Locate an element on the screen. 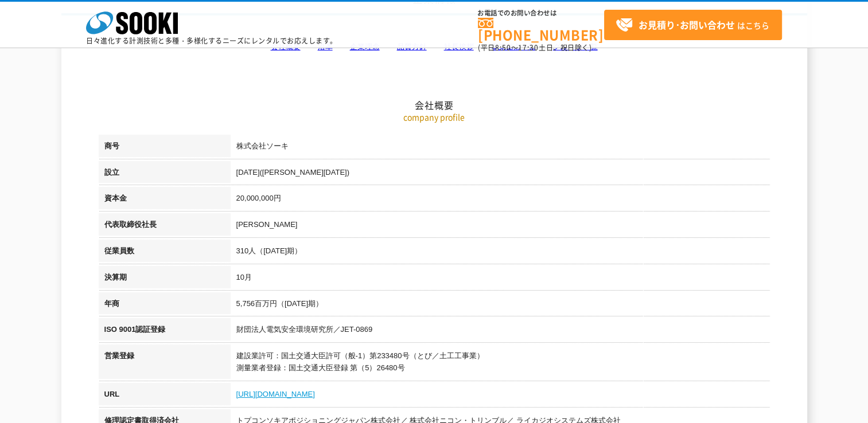 The image size is (868, 423). span: はこちら is located at coordinates (692, 25).